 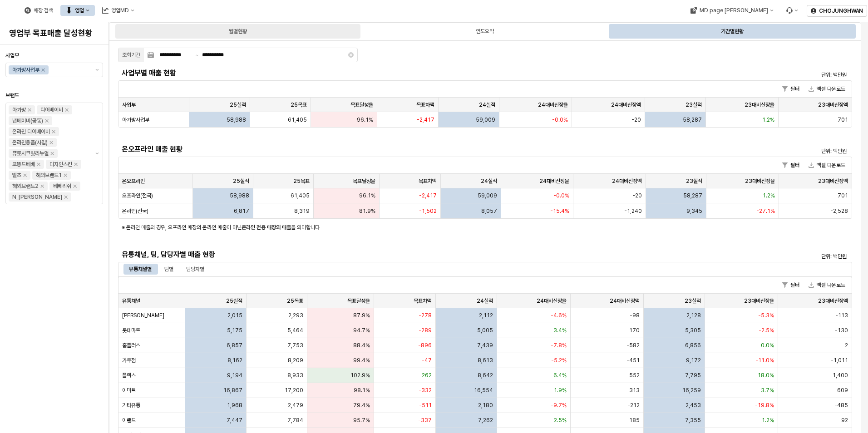 What do you see at coordinates (25, 175) in the screenshot?
I see `div: Remove 엘츠` at bounding box center [25, 175].